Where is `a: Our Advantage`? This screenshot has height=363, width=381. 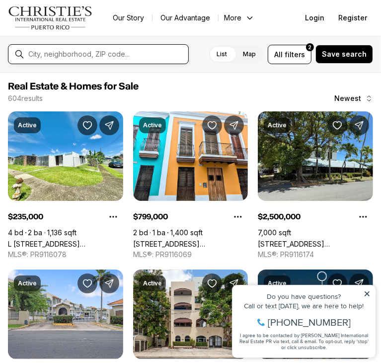
a: Our Advantage is located at coordinates (185, 18).